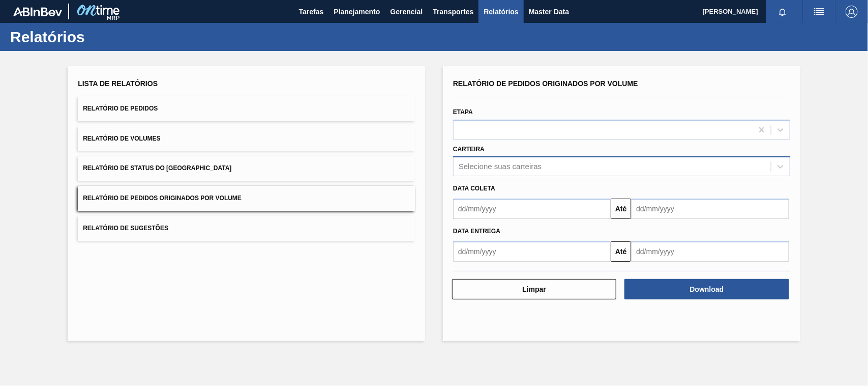  What do you see at coordinates (463, 112) in the screenshot?
I see `label: Etapa` at bounding box center [463, 112].